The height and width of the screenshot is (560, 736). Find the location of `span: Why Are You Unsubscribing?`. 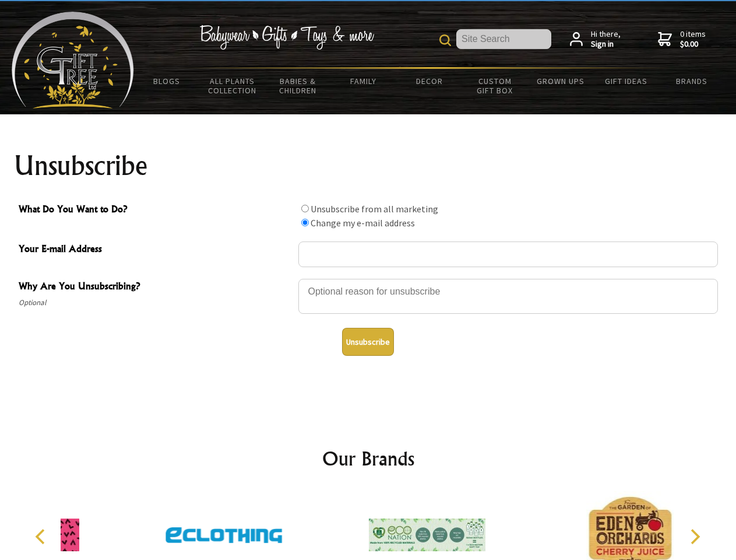

span: Why Are You Unsubscribing? is located at coordinates (156, 287).